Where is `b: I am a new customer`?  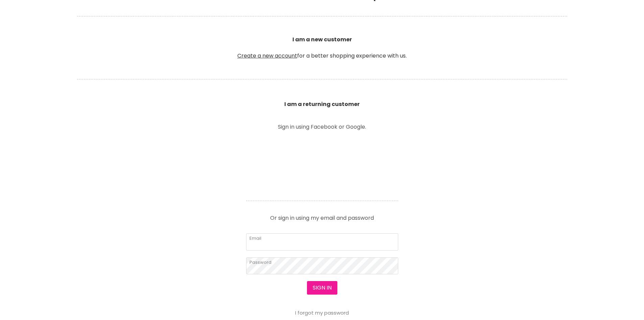 b: I am a new customer is located at coordinates (322, 39).